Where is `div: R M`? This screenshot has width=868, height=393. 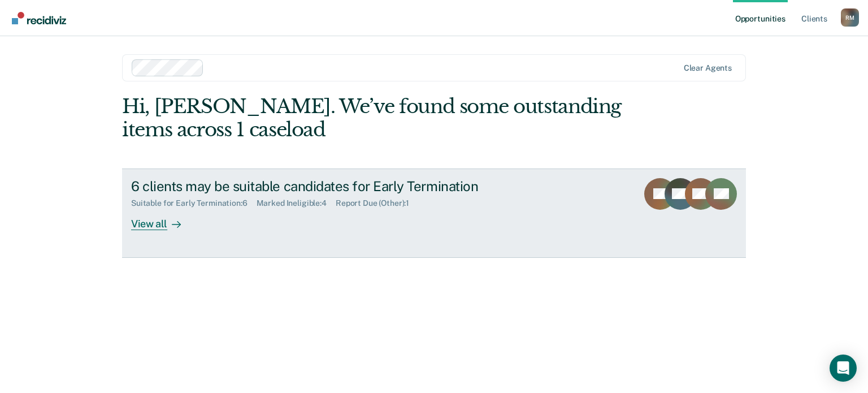
div: R M is located at coordinates (850, 17).